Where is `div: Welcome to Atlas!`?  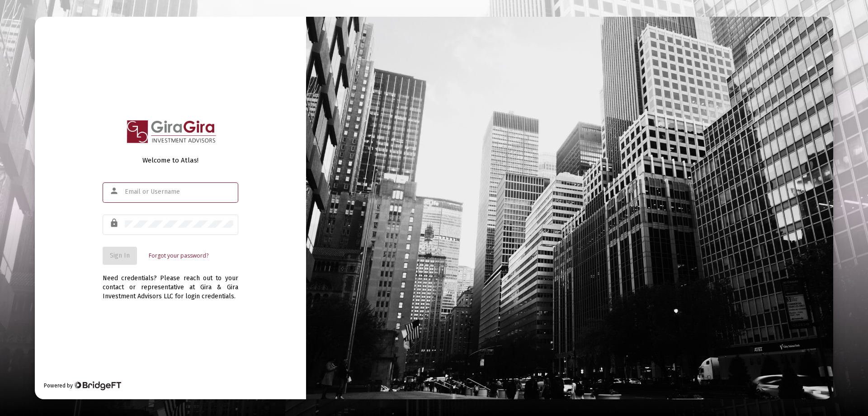 div: Welcome to Atlas! is located at coordinates (170, 160).